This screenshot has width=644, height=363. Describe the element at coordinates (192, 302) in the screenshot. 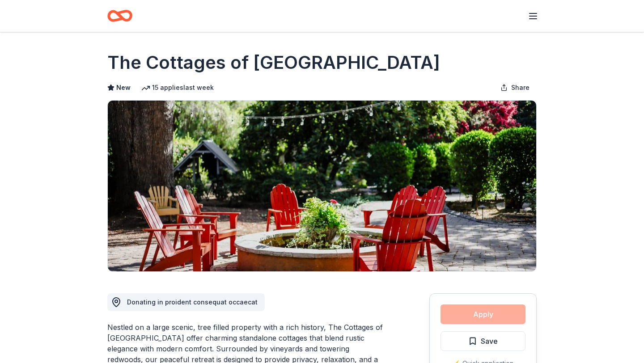

I see `span: Donating in proident consequat occaecat` at that location.